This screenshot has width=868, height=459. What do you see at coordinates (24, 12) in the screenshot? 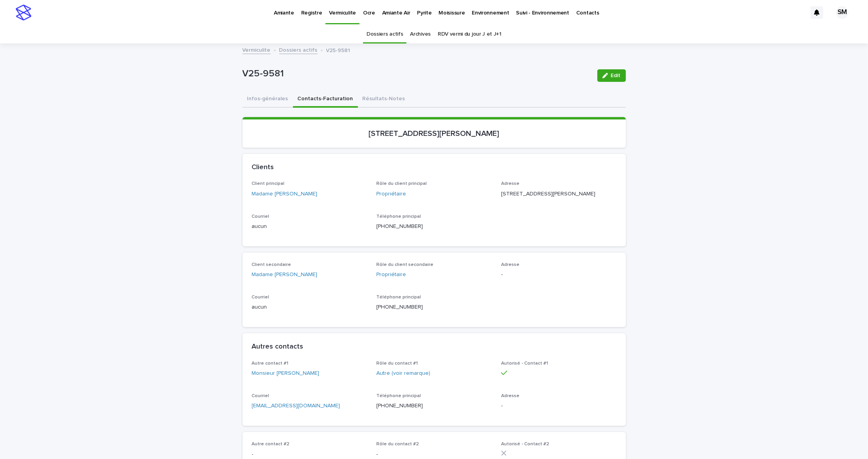
I see `img: stacker-logo-s-only.png` at bounding box center [24, 12].